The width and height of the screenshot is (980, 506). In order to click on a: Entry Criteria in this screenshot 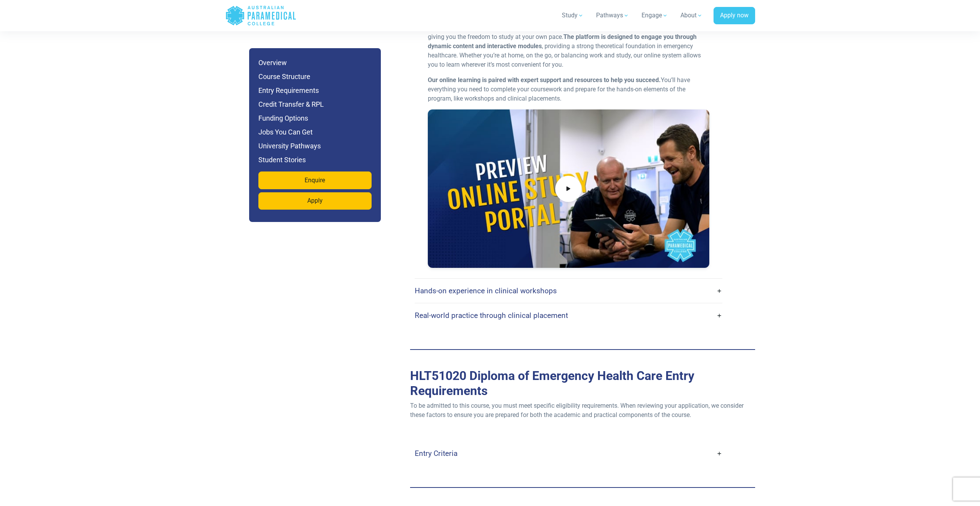, I will do `click(568, 453)`.